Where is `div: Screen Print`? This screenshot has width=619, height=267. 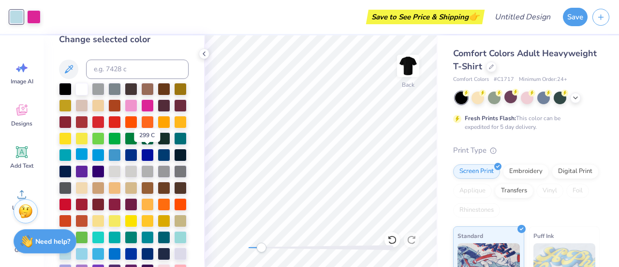 div: Screen Print is located at coordinates (477, 171).